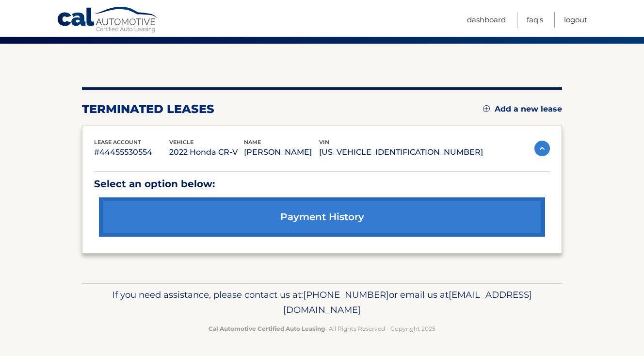  I want to click on p: 2022 Honda CR-V, so click(206, 152).